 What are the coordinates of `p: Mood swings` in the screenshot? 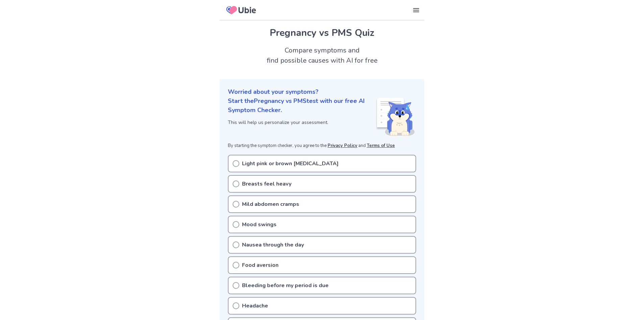 It's located at (260, 225).